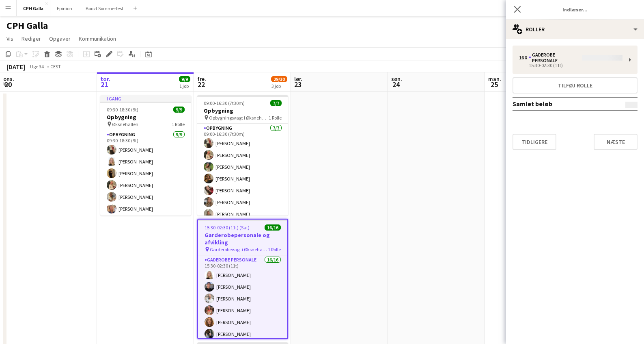 The image size is (644, 344). Describe the element at coordinates (239, 249) in the screenshot. I see `span: Garderobevagt i Øksnehallen til stor gallafest` at that location.